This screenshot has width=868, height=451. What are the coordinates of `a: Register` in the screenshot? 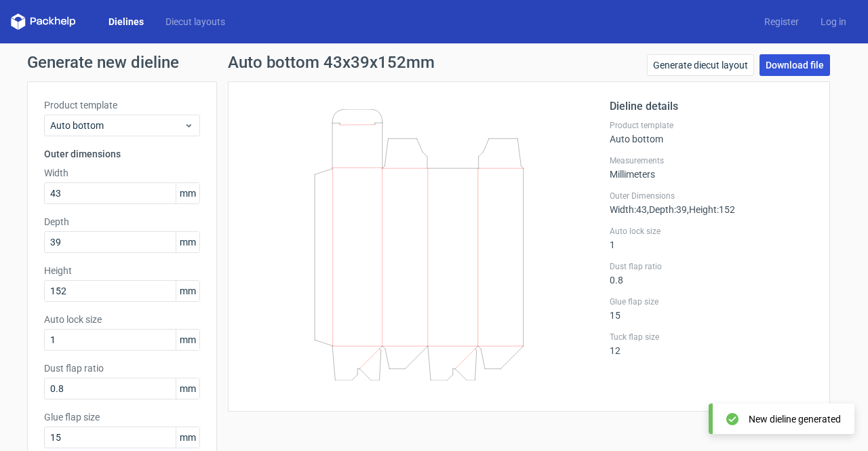 It's located at (781, 22).